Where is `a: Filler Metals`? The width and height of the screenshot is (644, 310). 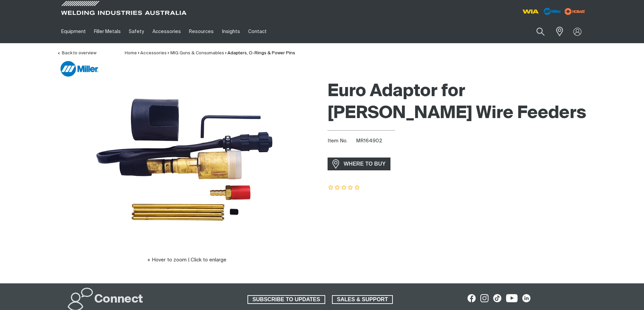 a: Filler Metals is located at coordinates (107, 31).